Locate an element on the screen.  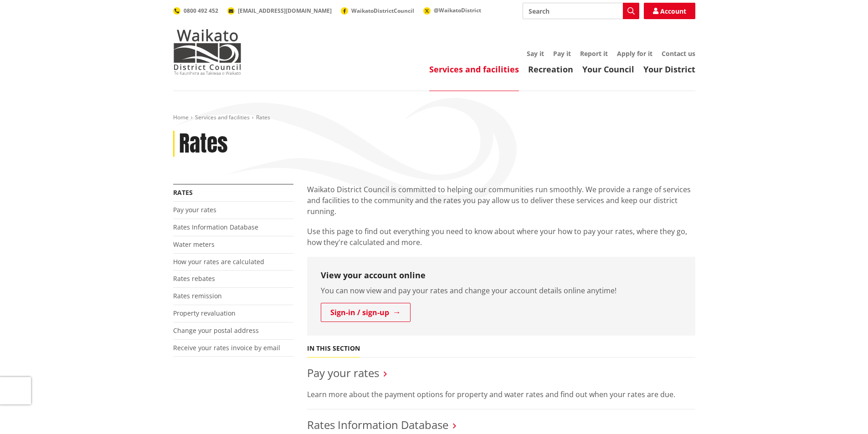
a: How your rates are calculated is located at coordinates (219, 262).